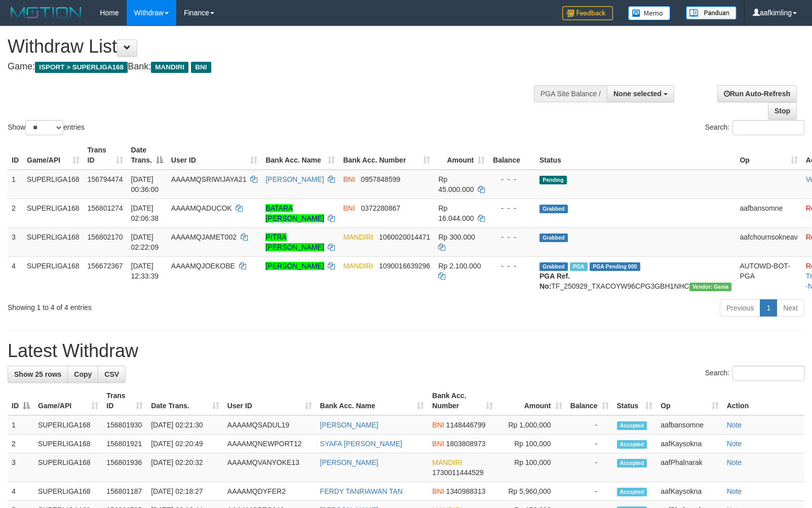 This screenshot has width=812, height=508. Describe the element at coordinates (755, 373) in the screenshot. I see `label: Search:` at that location.